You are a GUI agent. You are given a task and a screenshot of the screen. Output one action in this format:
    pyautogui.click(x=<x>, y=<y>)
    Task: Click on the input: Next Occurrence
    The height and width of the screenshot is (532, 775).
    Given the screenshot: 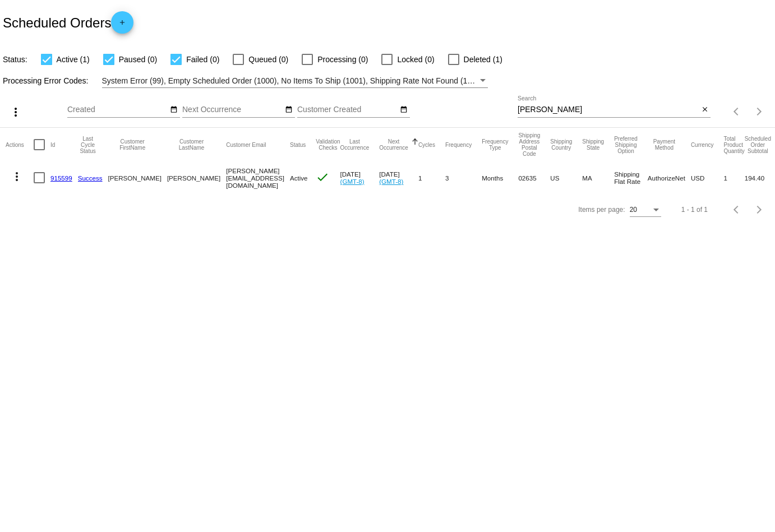 What is the action you would take?
    pyautogui.click(x=233, y=110)
    